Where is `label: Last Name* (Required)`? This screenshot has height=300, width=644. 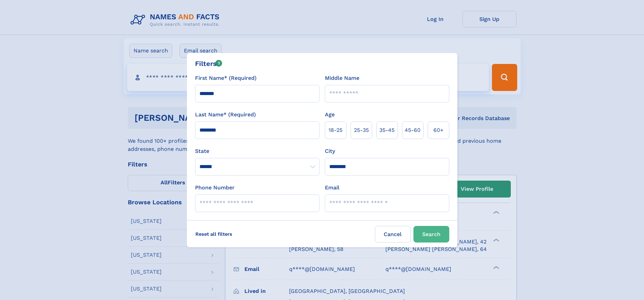 label: Last Name* (Required) is located at coordinates (226, 115).